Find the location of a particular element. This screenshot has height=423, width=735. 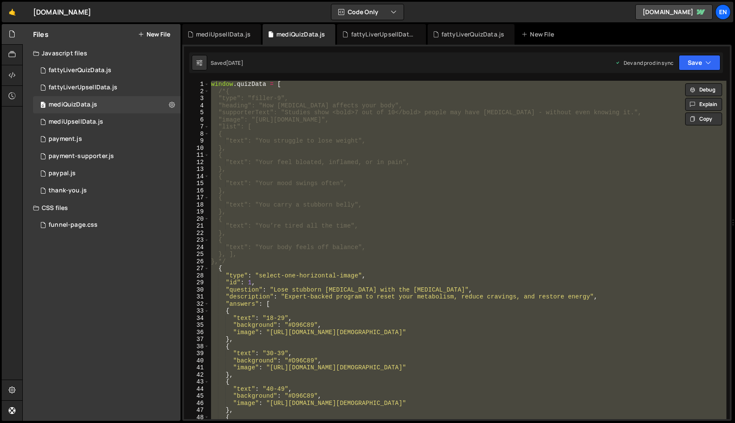

div: Javascript files is located at coordinates (101, 53).